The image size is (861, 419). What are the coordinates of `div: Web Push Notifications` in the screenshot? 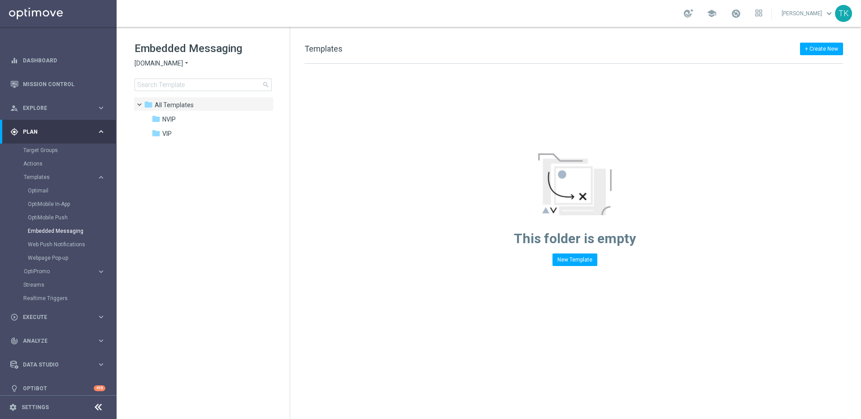 It's located at (72, 244).